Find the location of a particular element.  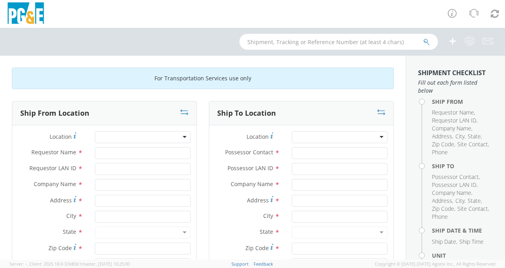

span: Fill out each form listed below is located at coordinates (456, 87).